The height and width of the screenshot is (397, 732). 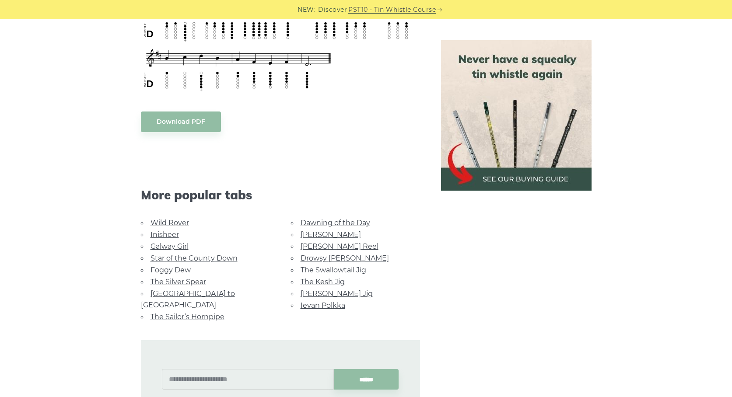 I want to click on a: Foggy Dew, so click(x=171, y=270).